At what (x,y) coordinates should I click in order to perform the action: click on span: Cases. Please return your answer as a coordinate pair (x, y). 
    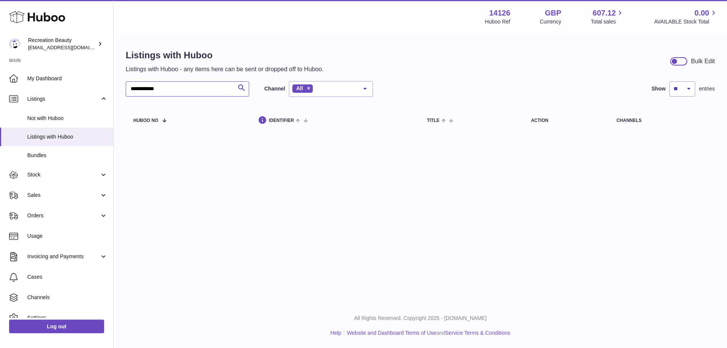
    Looking at the image, I should click on (67, 277).